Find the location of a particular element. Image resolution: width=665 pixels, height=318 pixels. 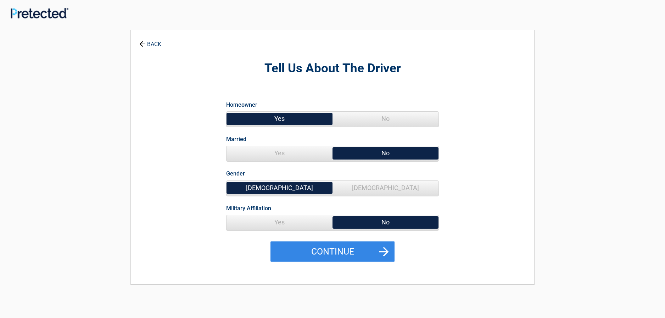

label: Military Affiliation is located at coordinates (249, 208).